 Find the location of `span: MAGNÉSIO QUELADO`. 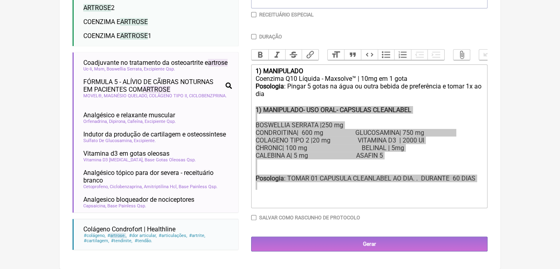

span: MAGNÉSIO QUELADO is located at coordinates (126, 96).